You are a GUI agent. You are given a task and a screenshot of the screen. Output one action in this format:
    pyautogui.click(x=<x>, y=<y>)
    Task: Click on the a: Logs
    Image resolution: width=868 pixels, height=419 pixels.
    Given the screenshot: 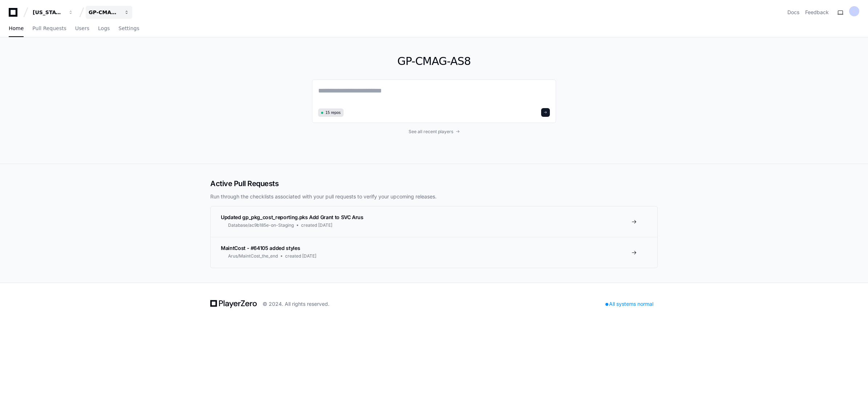 What is the action you would take?
    pyautogui.click(x=104, y=28)
    